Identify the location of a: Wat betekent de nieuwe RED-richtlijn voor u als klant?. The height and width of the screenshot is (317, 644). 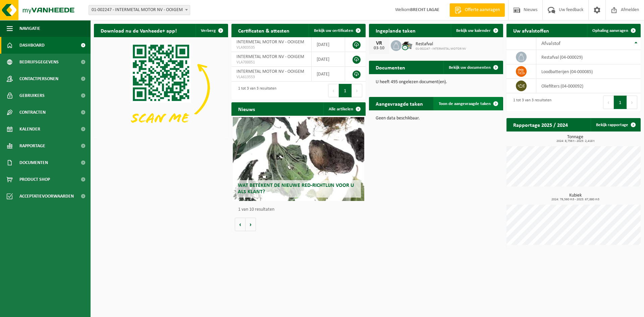
(298, 159).